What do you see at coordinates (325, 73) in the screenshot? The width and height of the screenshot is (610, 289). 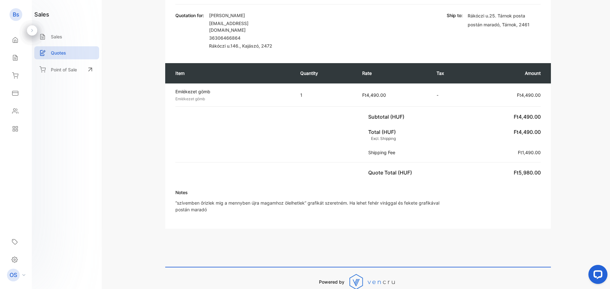 I see `p: Quantity` at bounding box center [325, 73].